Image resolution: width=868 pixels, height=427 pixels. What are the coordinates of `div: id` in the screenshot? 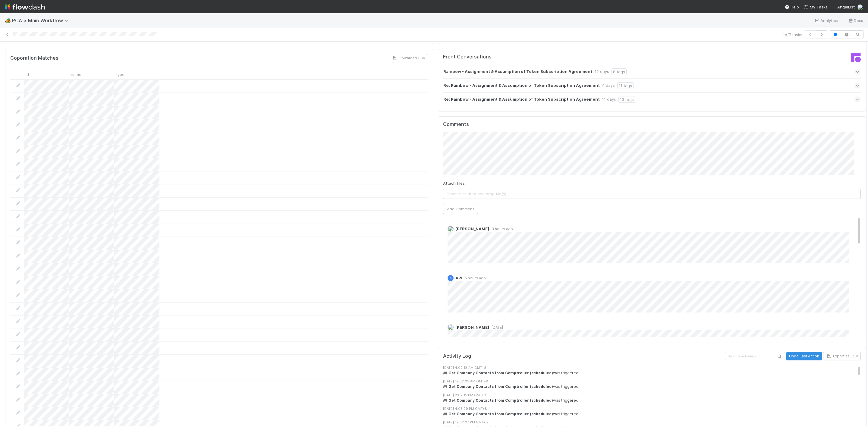 It's located at (46, 74).